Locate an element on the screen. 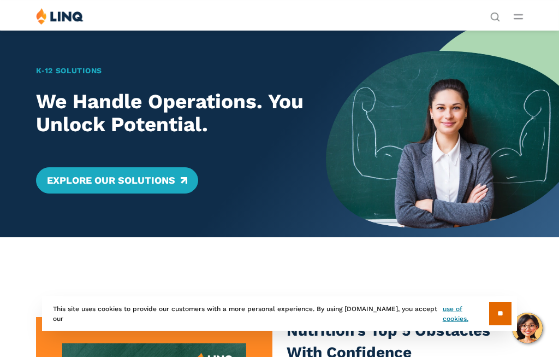 This screenshot has width=559, height=357. h2: We Handle Operations. You Unlock Potential. is located at coordinates (170, 113).